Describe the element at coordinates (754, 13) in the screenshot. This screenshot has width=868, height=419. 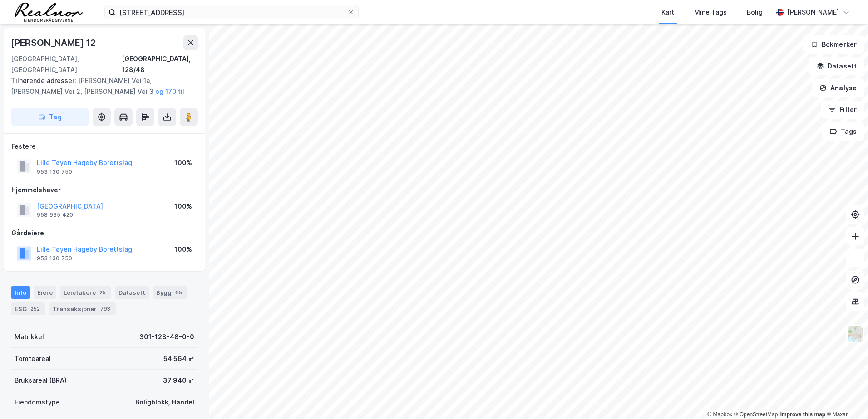
I see `div: Bolig` at that location.